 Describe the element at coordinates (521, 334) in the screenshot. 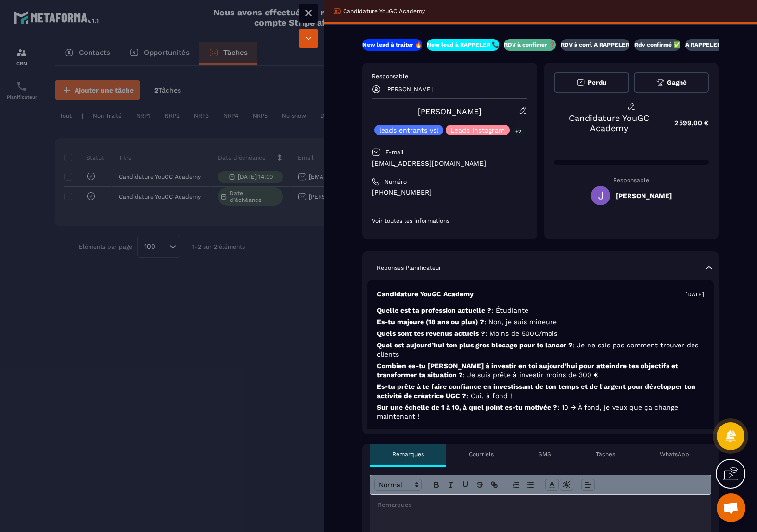

I see `span: : Moins de 500€/mois` at that location.